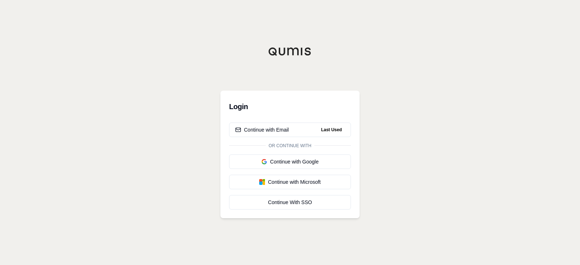 This screenshot has width=580, height=265. Describe the element at coordinates (290, 130) in the screenshot. I see `button: Continue with EmailLast Used` at that location.